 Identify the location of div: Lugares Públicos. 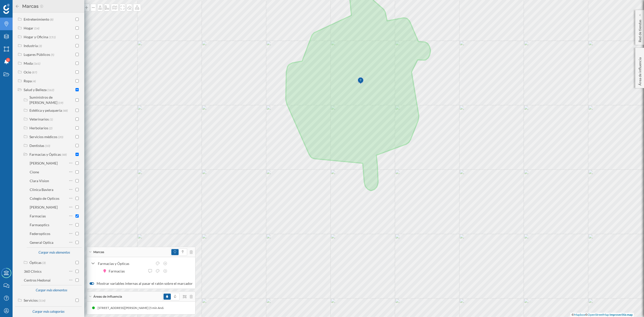
(37, 54).